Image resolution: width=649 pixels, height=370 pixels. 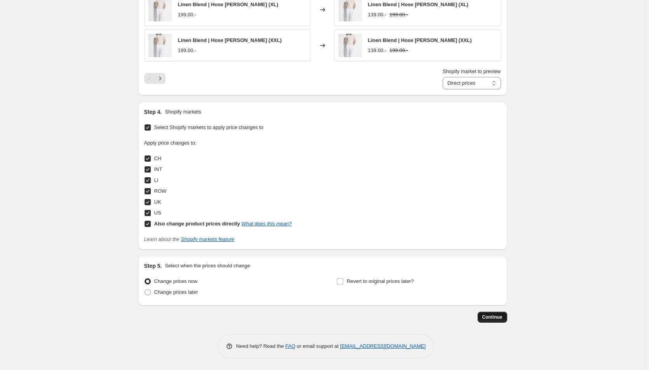 I want to click on span: INT, so click(x=158, y=169).